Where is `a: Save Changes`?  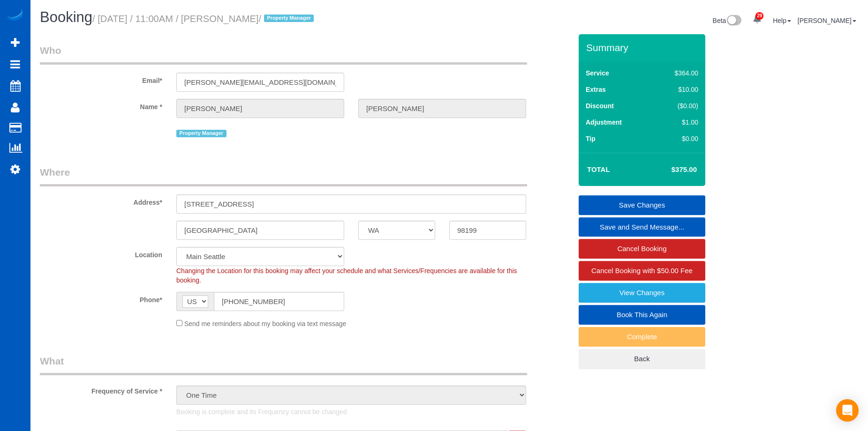
a: Save Changes is located at coordinates (642, 205).